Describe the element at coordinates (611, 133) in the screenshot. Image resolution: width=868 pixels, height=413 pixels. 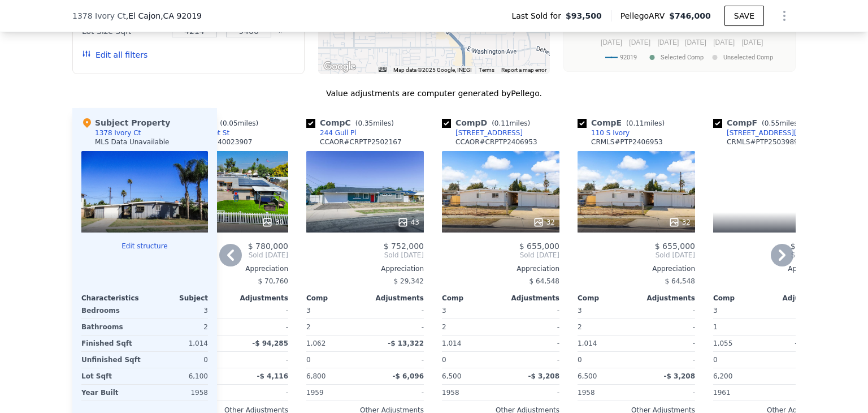
I see `div: 110 S Ivory` at that location.